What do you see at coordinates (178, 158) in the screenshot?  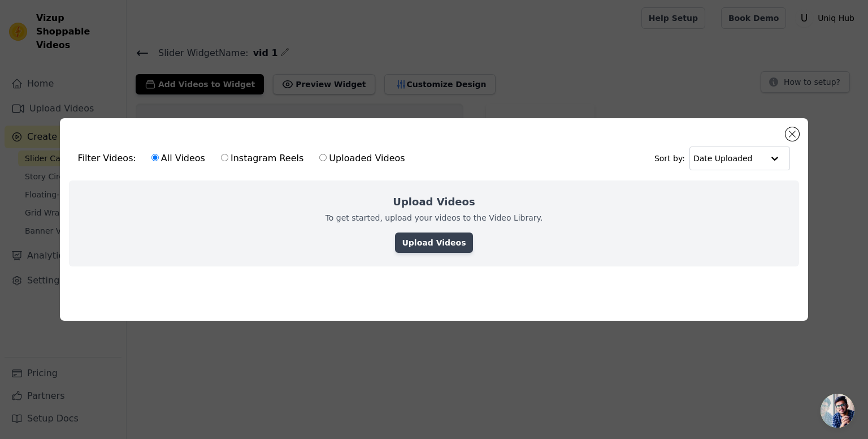 I see `label: All Videos` at bounding box center [178, 158].